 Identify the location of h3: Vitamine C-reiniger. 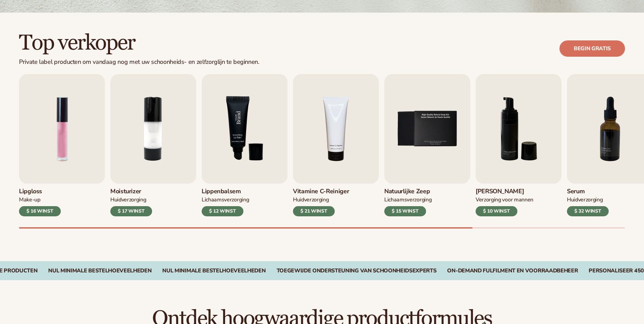
(321, 191).